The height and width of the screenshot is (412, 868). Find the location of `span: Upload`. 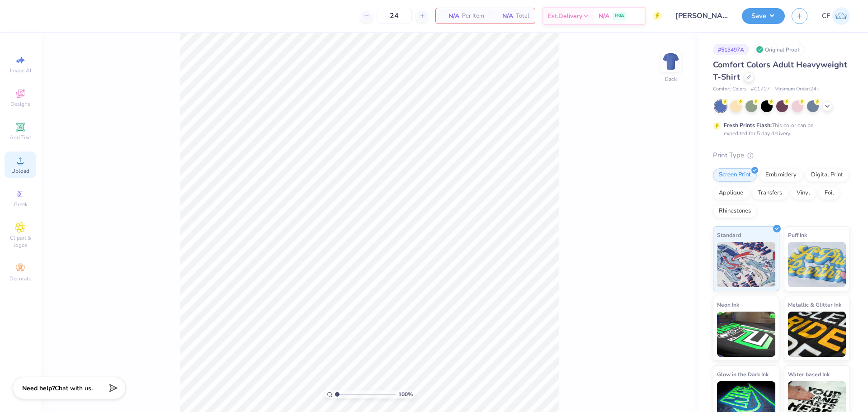

span: Upload is located at coordinates (20, 171).